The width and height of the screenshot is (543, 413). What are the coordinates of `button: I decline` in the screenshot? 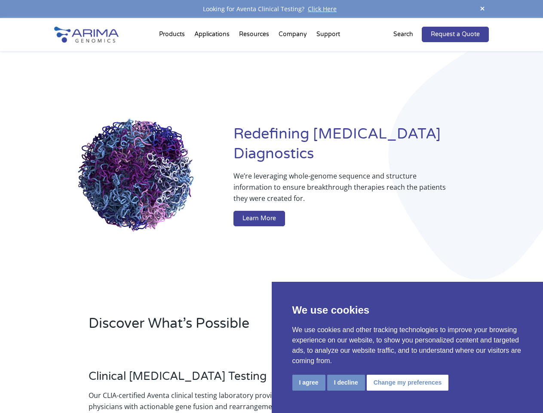 It's located at (346, 382).